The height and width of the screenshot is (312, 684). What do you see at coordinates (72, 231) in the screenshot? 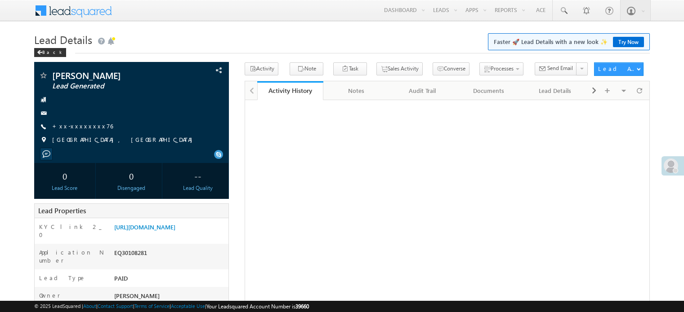
I see `label: KYC link 2_0` at bounding box center [72, 231].